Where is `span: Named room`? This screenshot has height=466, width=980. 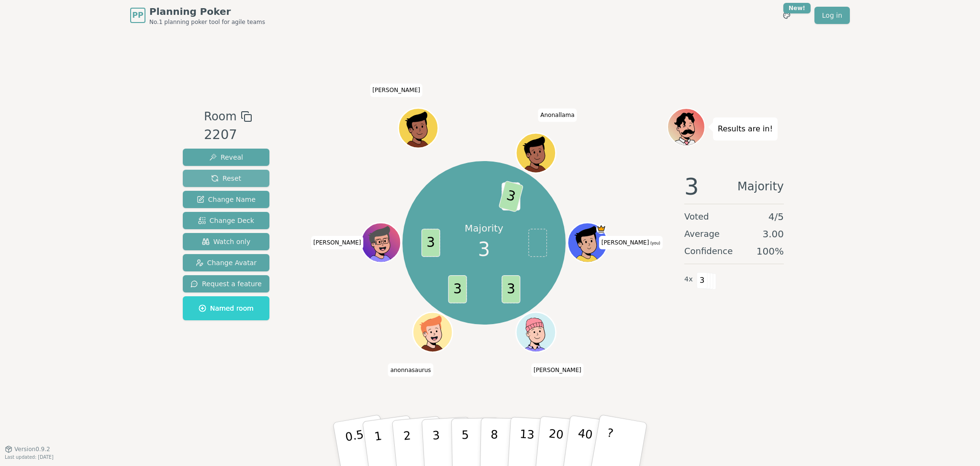
span: Named room is located at coordinates (226, 308).